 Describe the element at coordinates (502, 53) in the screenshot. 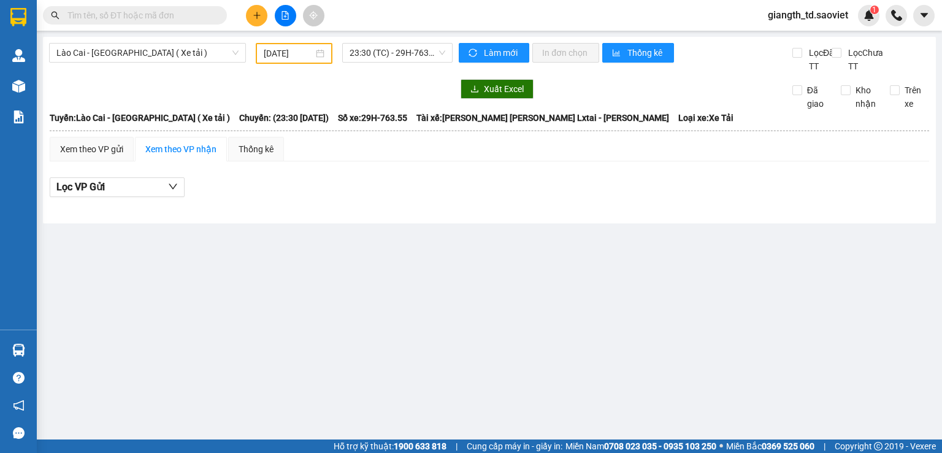

I see `span: Làm mới` at that location.